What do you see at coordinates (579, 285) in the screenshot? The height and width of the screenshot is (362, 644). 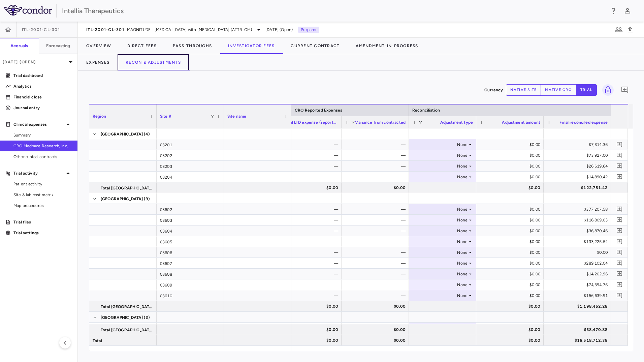 I see `div: $74,394.76` at bounding box center [579, 285].